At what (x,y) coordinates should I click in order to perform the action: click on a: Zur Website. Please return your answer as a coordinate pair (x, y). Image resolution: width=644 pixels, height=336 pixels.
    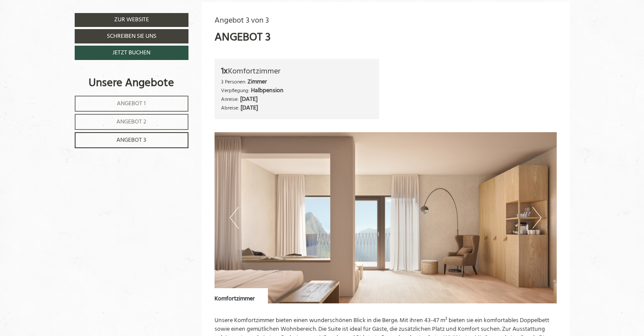
    Looking at the image, I should click on (131, 20).